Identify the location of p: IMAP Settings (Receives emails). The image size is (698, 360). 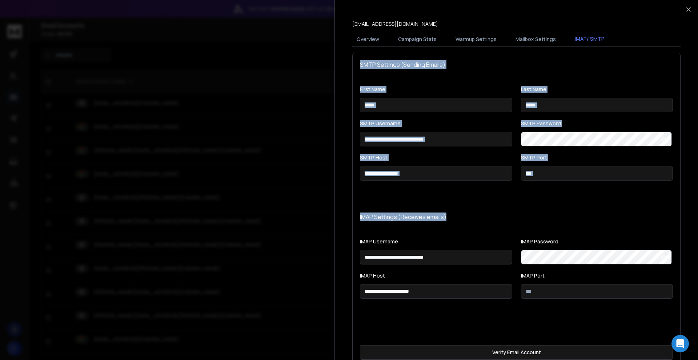
(516, 217).